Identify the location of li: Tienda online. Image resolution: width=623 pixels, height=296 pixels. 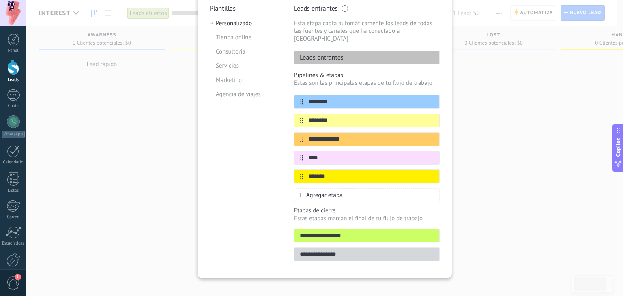
(246, 37).